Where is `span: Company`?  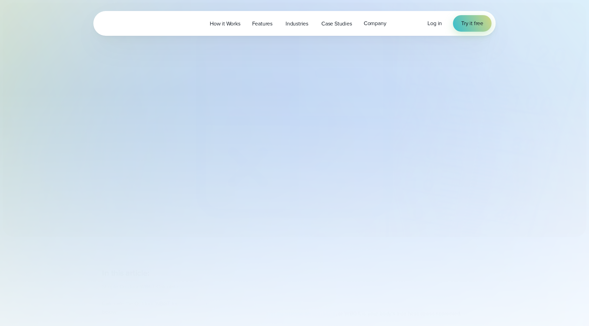
span: Company is located at coordinates (375, 23).